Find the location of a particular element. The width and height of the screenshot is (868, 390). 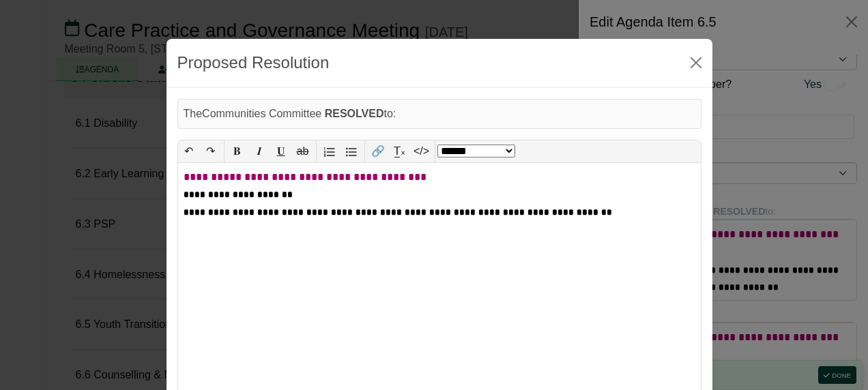

div: The Communities Committee to: is located at coordinates (440, 114).